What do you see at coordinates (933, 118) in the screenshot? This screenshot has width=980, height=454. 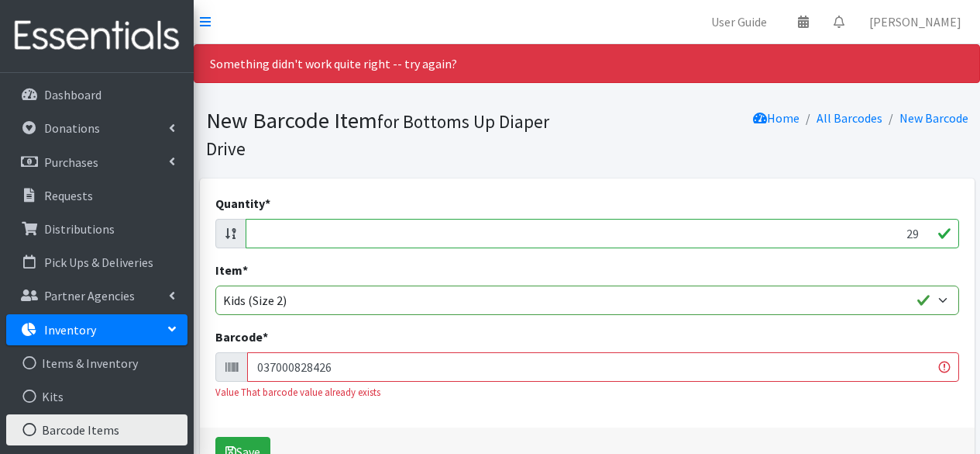 I see `a: New Barcode` at bounding box center [933, 118].